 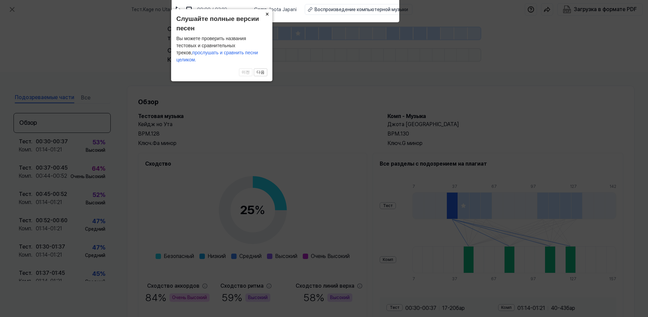 I want to click on span: Comp . Joota Japani, so click(x=275, y=9).